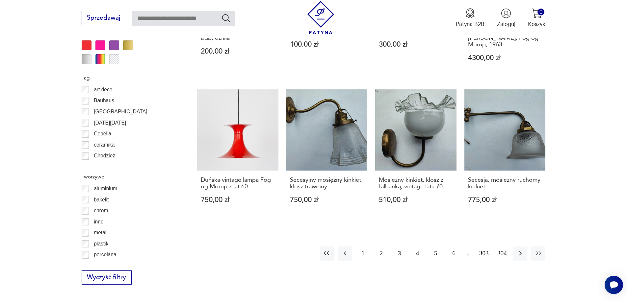 The height and width of the screenshot is (302, 627). I want to click on button: Wyczyść filtry, so click(107, 278).